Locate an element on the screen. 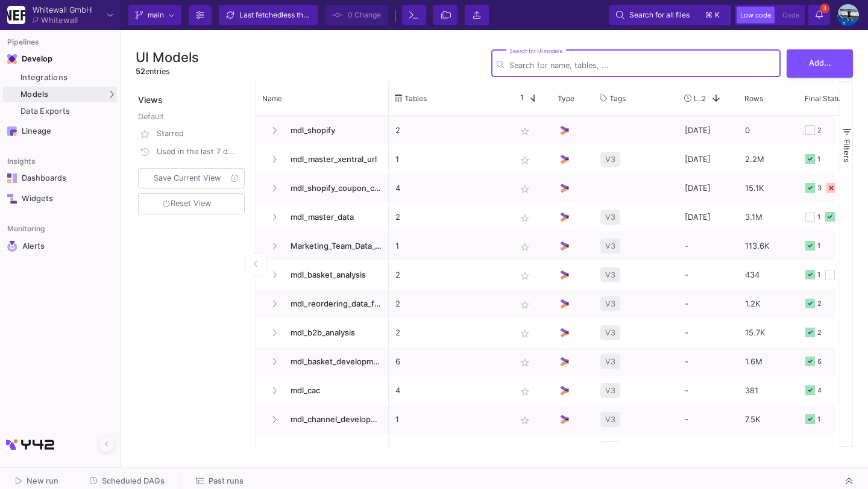 This screenshot has height=489, width=868. span: mdl_cac is located at coordinates (333, 390).